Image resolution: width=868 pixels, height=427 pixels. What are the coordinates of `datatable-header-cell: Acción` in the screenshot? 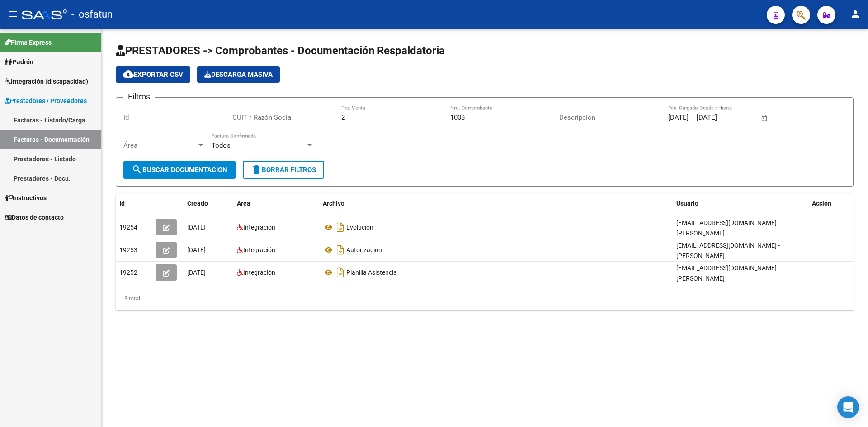 It's located at (831, 203).